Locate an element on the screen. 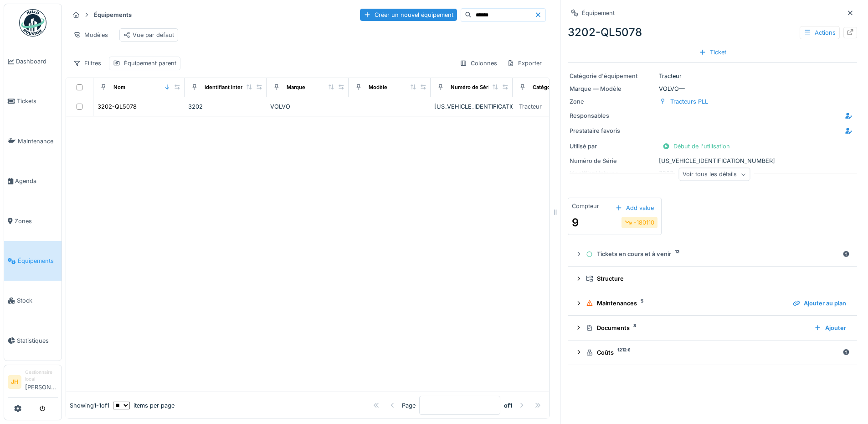 This screenshot has height=424, width=868. summary: Coûts1212 € is located at coordinates (712, 352).